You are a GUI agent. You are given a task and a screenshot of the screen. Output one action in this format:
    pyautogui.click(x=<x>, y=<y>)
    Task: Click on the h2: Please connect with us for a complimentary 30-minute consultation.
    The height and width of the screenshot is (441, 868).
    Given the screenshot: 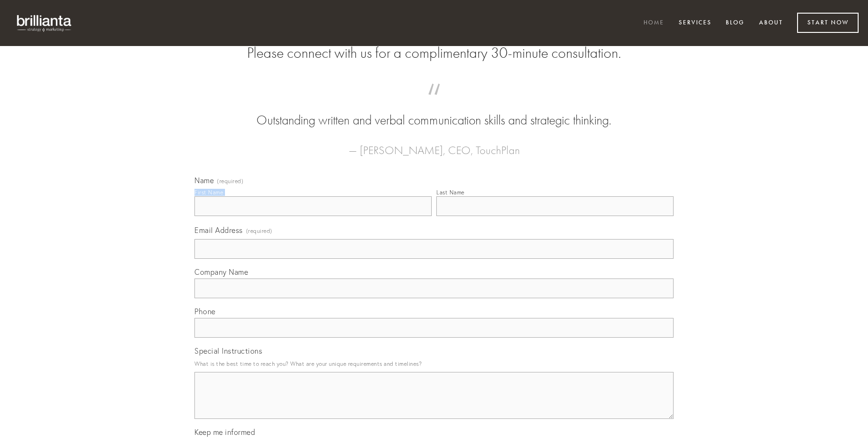 What is the action you would take?
    pyautogui.click(x=434, y=53)
    